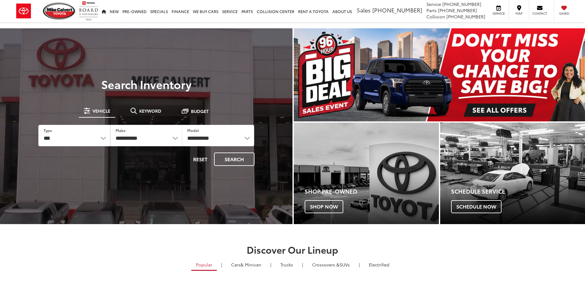 This screenshot has width=585, height=282. What do you see at coordinates (200, 159) in the screenshot?
I see `button: Reset` at bounding box center [200, 159].